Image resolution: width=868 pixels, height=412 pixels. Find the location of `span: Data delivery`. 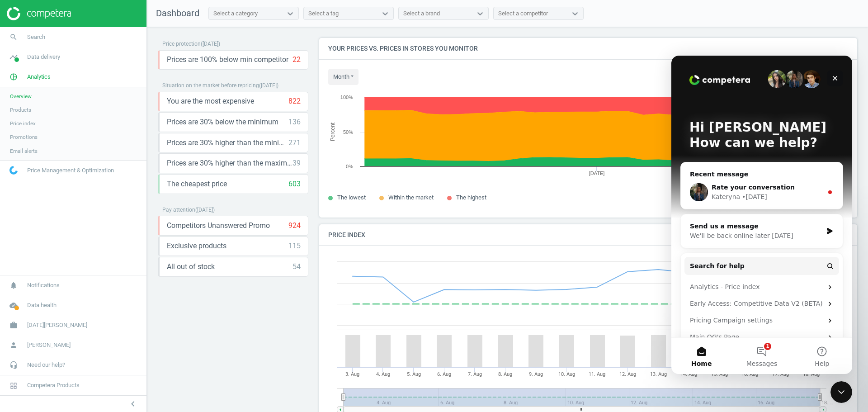

span: Data delivery is located at coordinates (43, 57).